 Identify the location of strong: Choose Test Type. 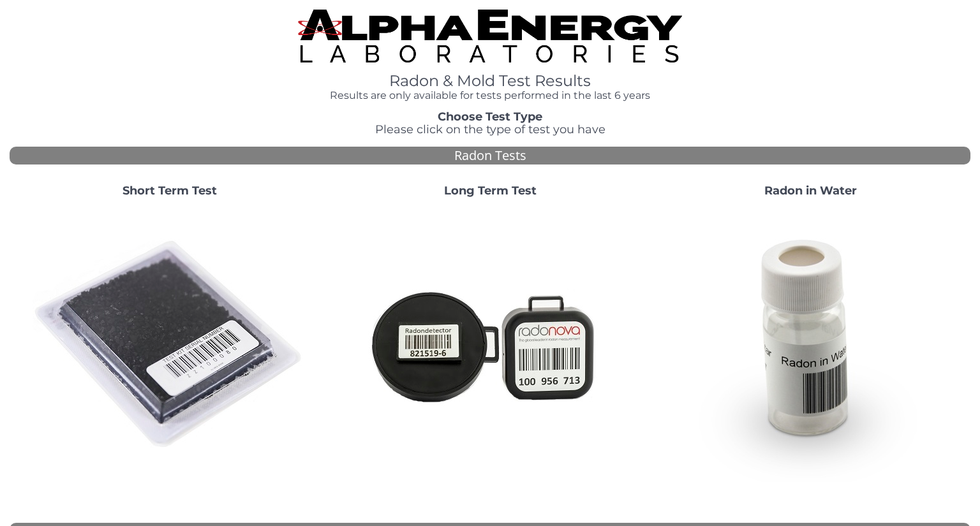
(490, 117).